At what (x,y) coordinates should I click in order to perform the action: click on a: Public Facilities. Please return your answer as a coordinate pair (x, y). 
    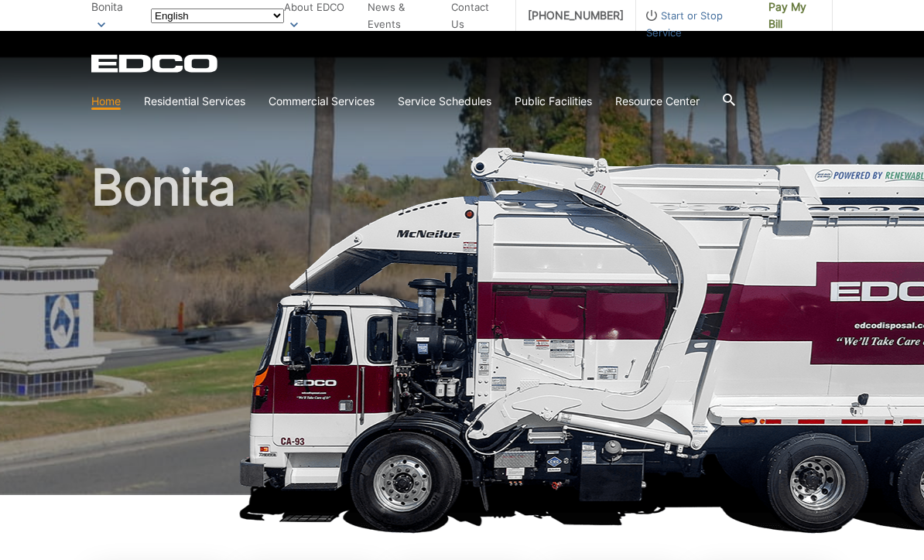
    Looking at the image, I should click on (553, 101).